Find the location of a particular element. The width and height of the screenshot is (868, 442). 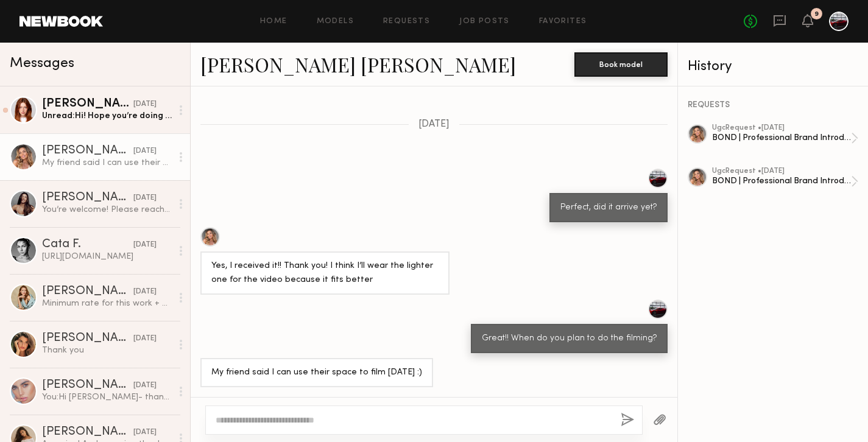

a: Job Posts is located at coordinates (484, 21).